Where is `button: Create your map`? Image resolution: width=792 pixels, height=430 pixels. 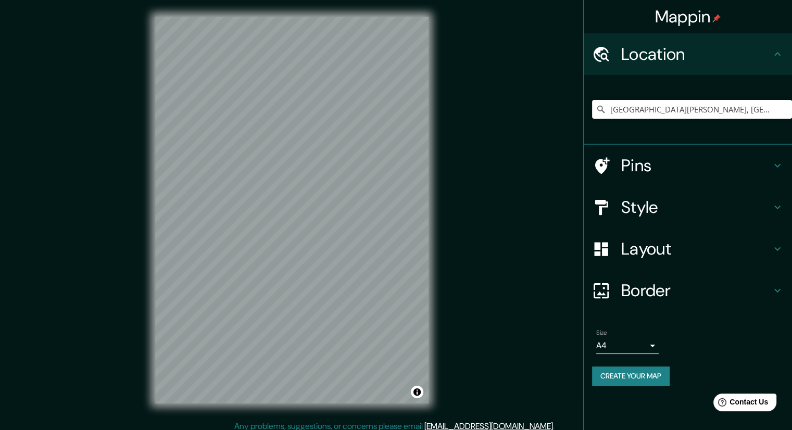
button: Create your map is located at coordinates (630, 376).